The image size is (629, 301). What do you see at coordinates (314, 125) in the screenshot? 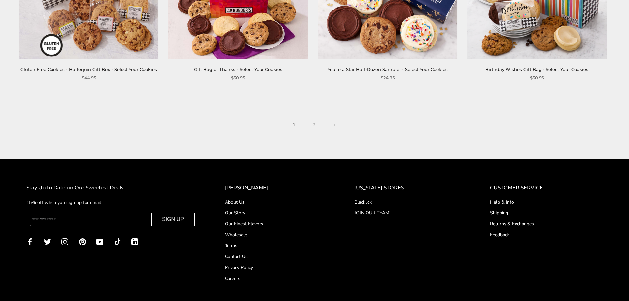
I see `a: 2` at bounding box center [314, 125].